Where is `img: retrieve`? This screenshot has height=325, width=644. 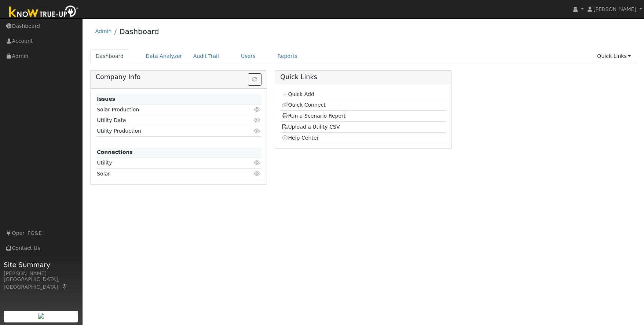
img: retrieve is located at coordinates (41, 316).